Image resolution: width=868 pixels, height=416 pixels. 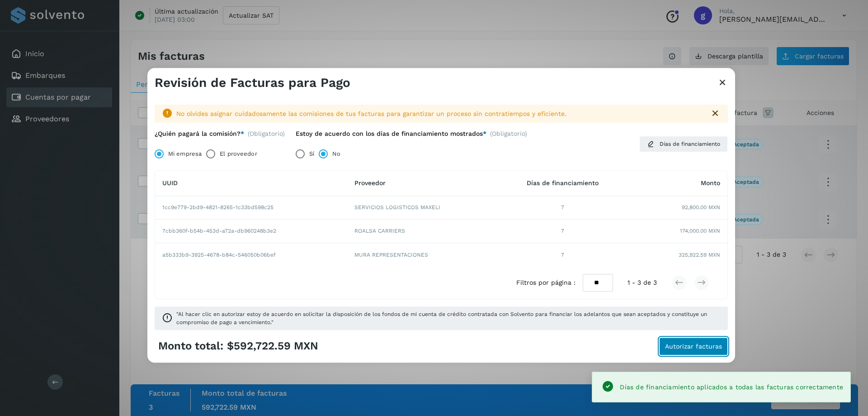 What do you see at coordinates (185, 154) in the screenshot?
I see `label: Mi empresa` at bounding box center [185, 154].